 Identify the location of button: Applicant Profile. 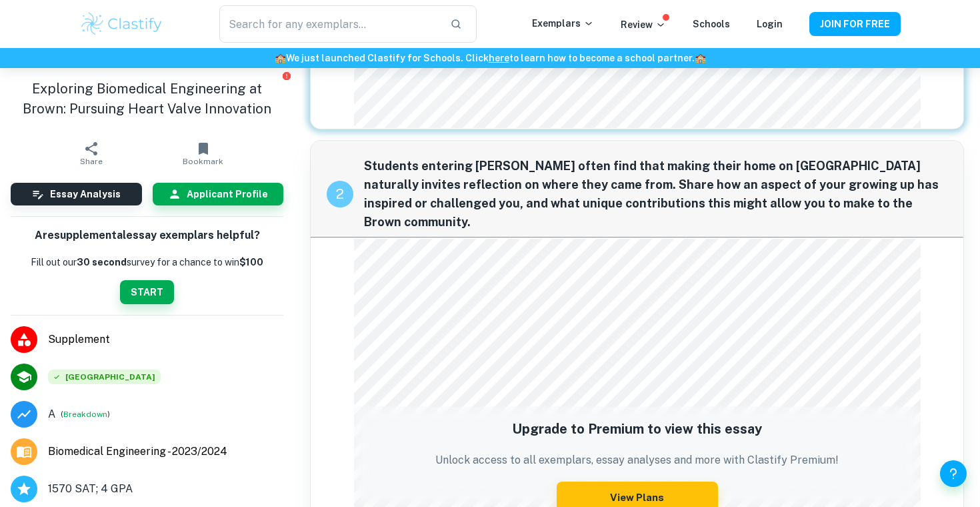
(218, 194).